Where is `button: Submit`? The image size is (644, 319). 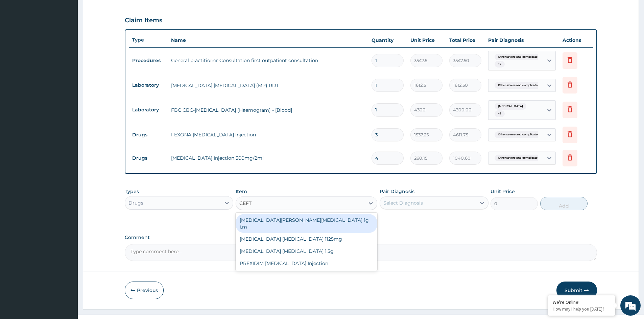
button: Submit is located at coordinates (577, 290).